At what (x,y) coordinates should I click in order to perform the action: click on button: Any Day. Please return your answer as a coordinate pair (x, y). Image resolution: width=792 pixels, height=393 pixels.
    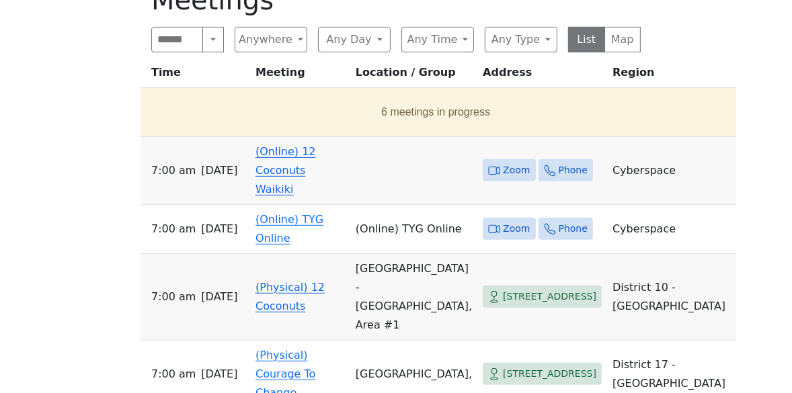
    Looking at the image, I should click on (354, 40).